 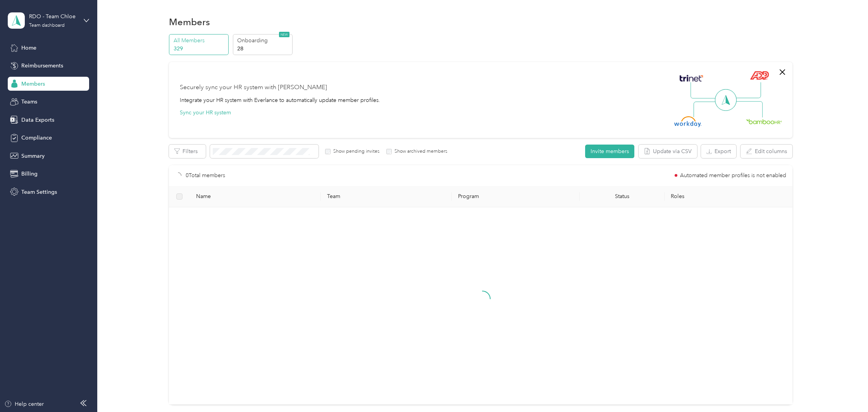 What do you see at coordinates (610, 151) in the screenshot?
I see `button: Invite members` at bounding box center [610, 151].